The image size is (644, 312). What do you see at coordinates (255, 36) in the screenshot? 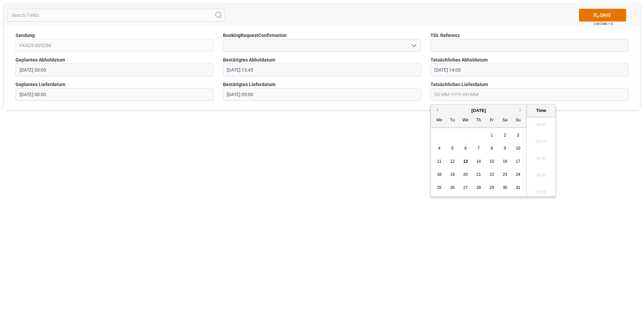
I see `span: BookingRequestConfirmation` at bounding box center [255, 36].